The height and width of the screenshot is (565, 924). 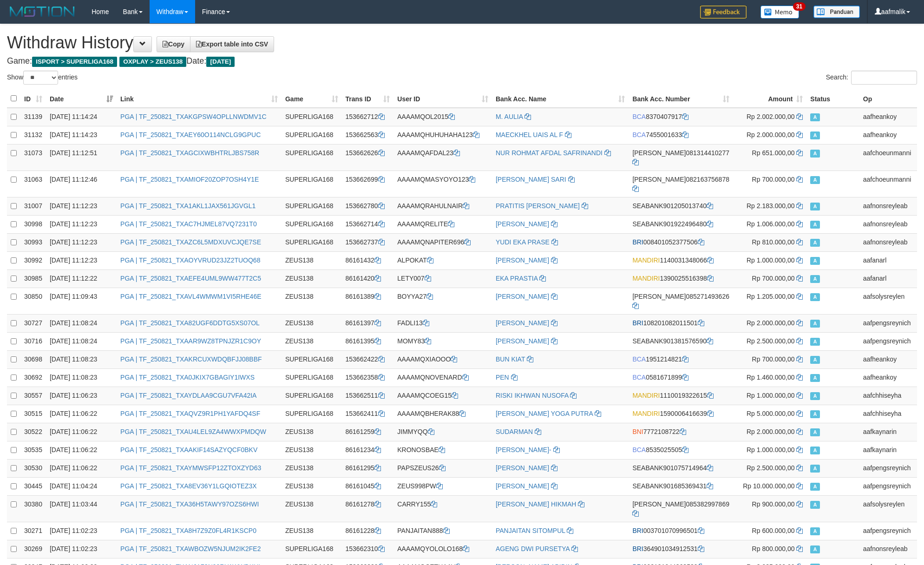 I want to click on td: AAAAMQNAPITER696, so click(x=443, y=242).